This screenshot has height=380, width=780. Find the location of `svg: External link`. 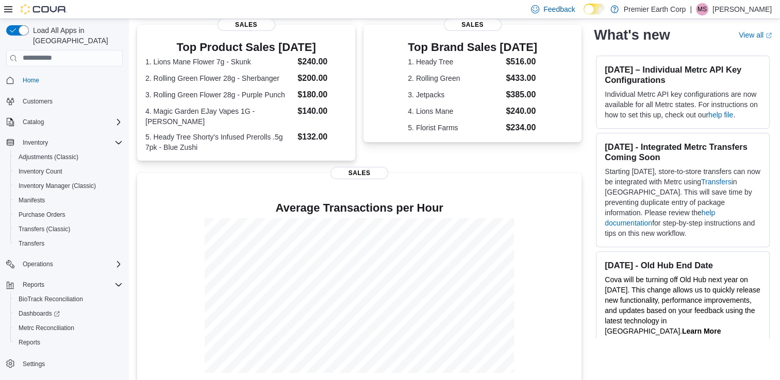

svg: External link is located at coordinates (768, 36).